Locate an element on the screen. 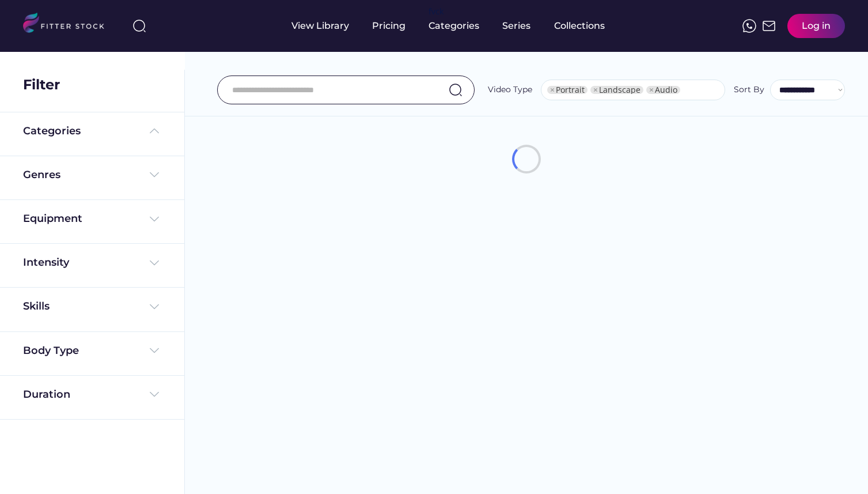  div: Series is located at coordinates (517, 26).